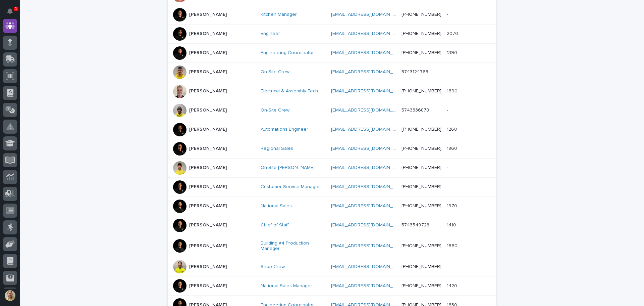 The image size is (644, 306). Describe the element at coordinates (453, 285) in the screenshot. I see `p: 1420` at that location.